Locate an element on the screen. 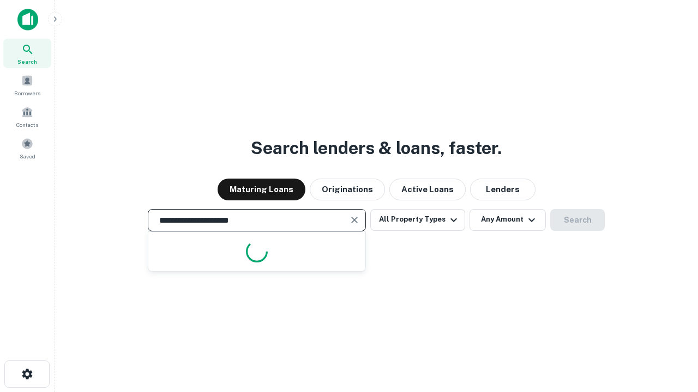 Image resolution: width=698 pixels, height=392 pixels. button: Active Loans is located at coordinates (427, 190).